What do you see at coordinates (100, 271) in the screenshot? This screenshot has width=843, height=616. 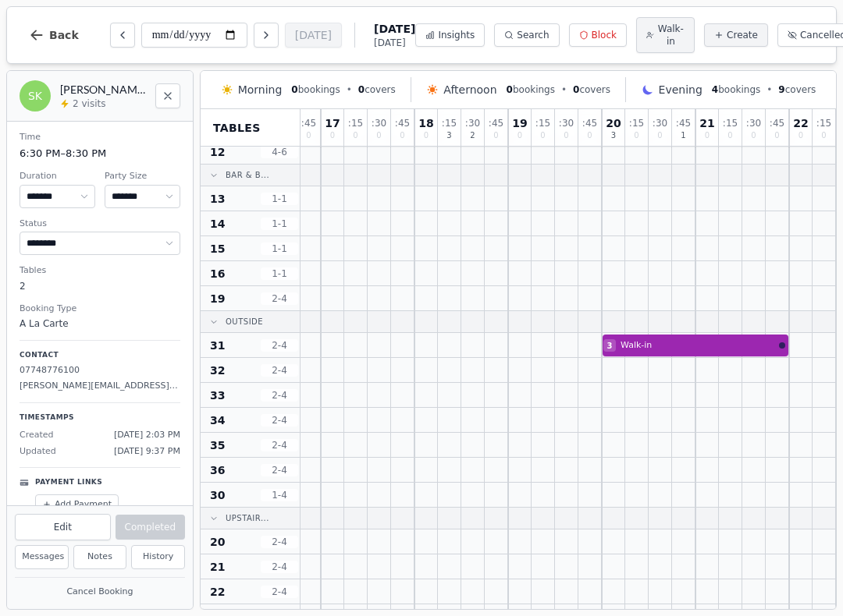 I see `dt: Tables` at bounding box center [100, 271].